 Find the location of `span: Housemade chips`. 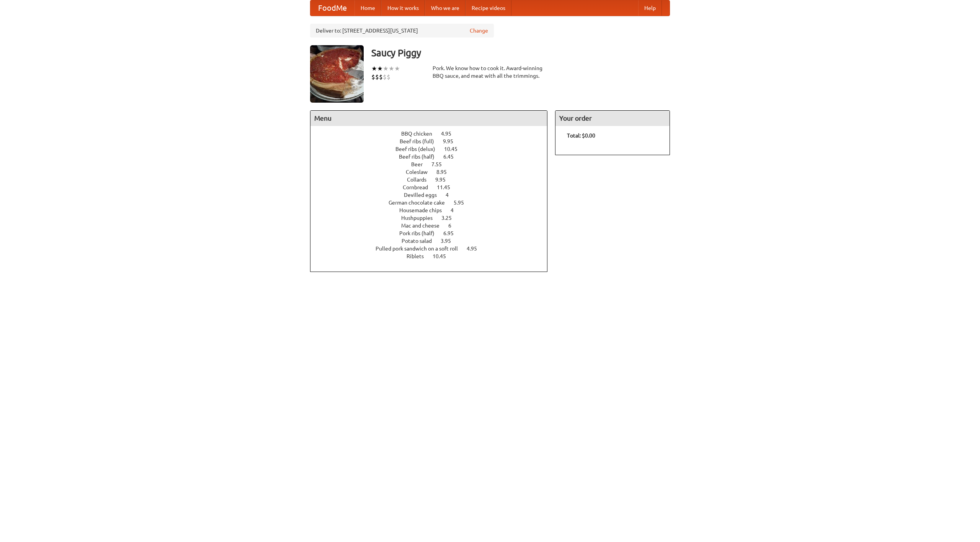

span: Housemade chips is located at coordinates (424, 210).